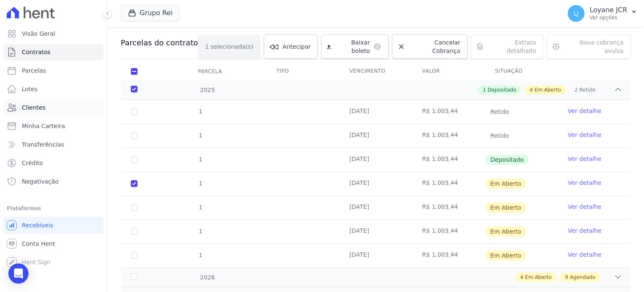 The image size is (644, 292). What do you see at coordinates (567, 277) in the screenshot?
I see `span: 9` at bounding box center [567, 277].